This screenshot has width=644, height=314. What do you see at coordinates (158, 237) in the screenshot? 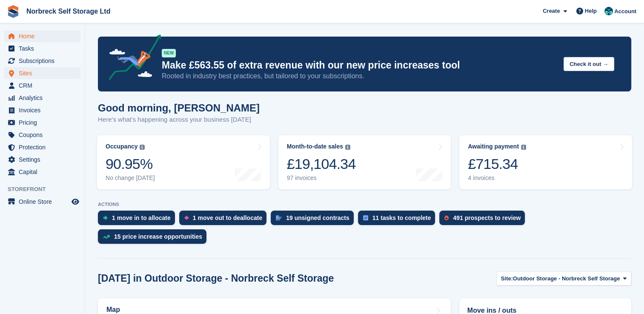
I see `div: 15 price increase opportunities` at bounding box center [158, 237].